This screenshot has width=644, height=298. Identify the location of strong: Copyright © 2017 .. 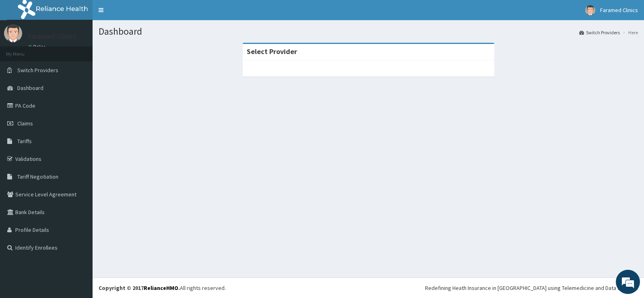
(140, 287).